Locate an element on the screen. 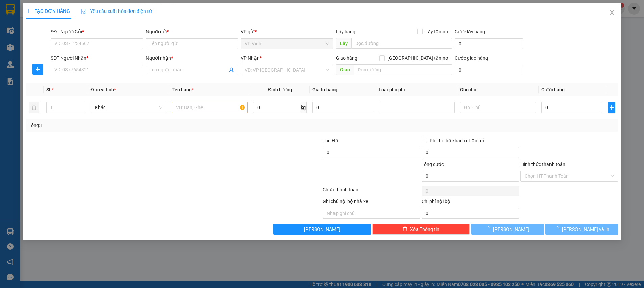  div: VP gửi is located at coordinates (287, 32).